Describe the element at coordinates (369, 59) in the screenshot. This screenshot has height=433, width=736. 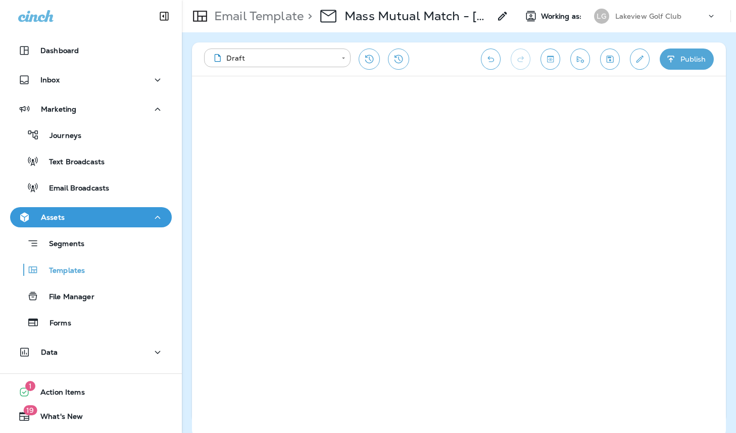
I see `button: Restore from previous version` at that location.